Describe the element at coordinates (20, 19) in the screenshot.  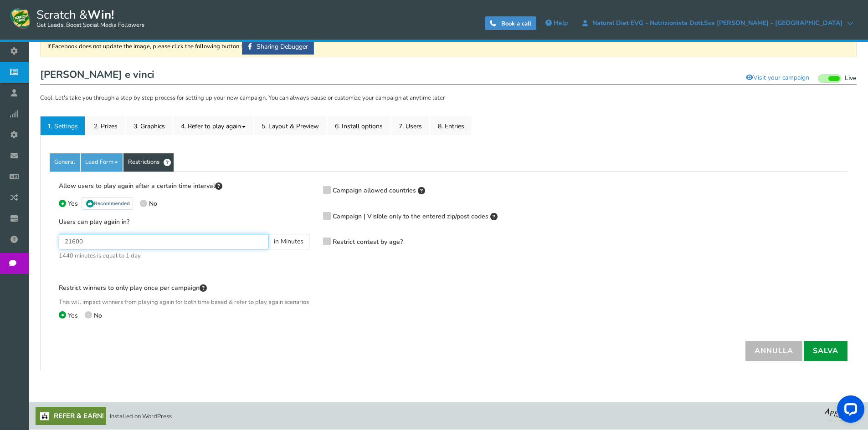
I see `img: Scratch and Win` at that location.